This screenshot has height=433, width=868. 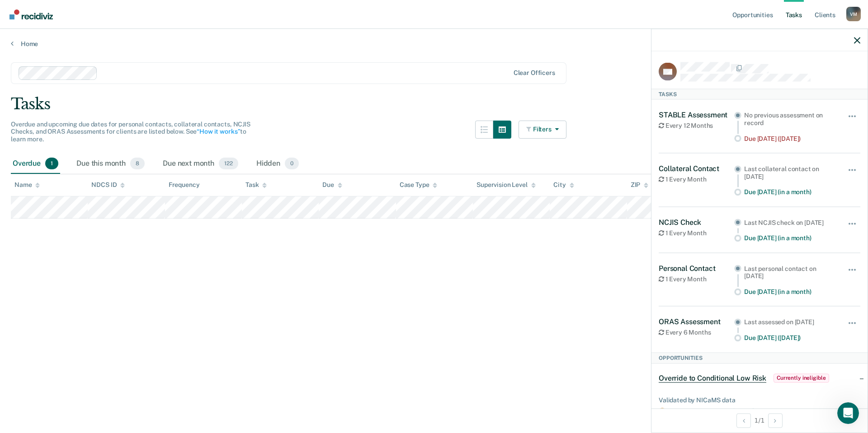 I want to click on button: Filters, so click(x=542, y=130).